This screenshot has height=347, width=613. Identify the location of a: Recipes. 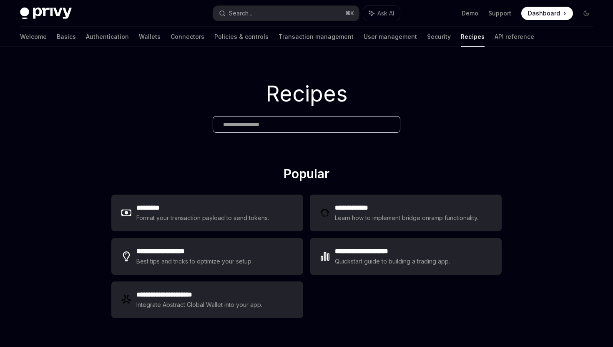
(473, 37).